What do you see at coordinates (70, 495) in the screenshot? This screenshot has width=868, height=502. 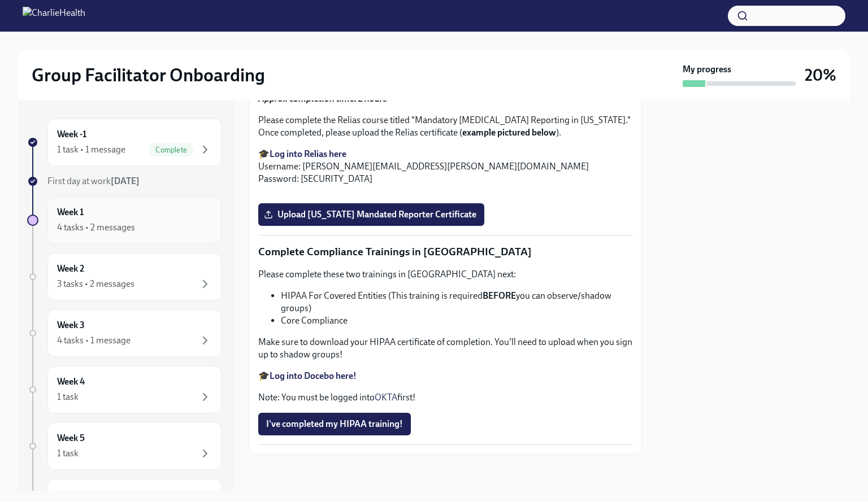 I see `h6: Week 6` at bounding box center [70, 495].